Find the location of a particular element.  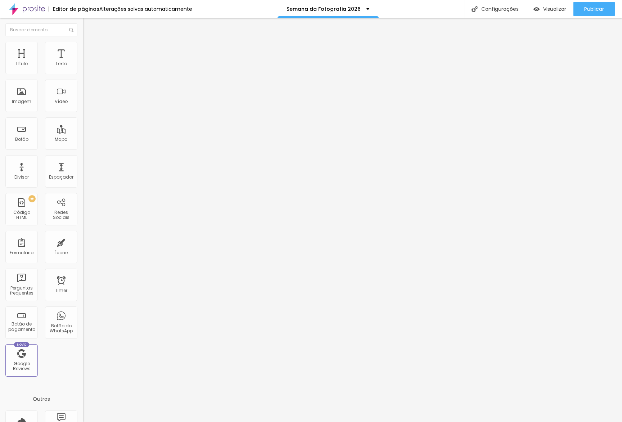

div: Editor de páginas is located at coordinates (74, 9).